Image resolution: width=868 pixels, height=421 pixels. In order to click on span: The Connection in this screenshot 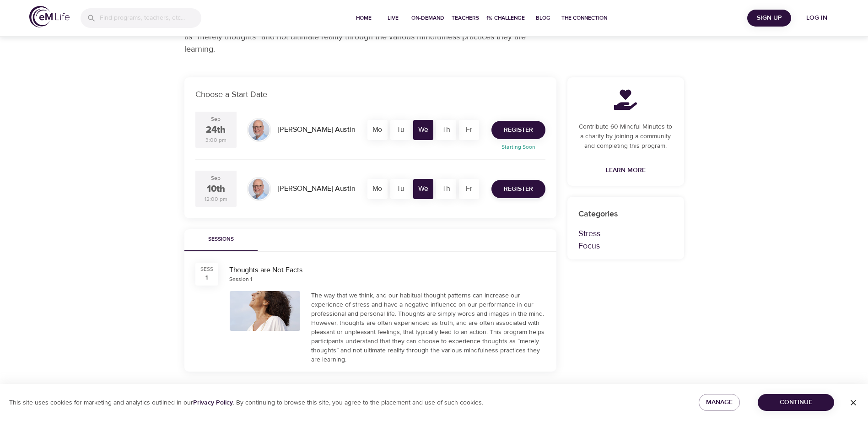, I will do `click(584, 18)`.